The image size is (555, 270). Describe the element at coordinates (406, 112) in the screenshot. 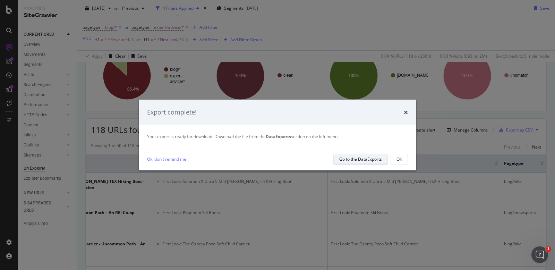

I see `div: times` at that location.